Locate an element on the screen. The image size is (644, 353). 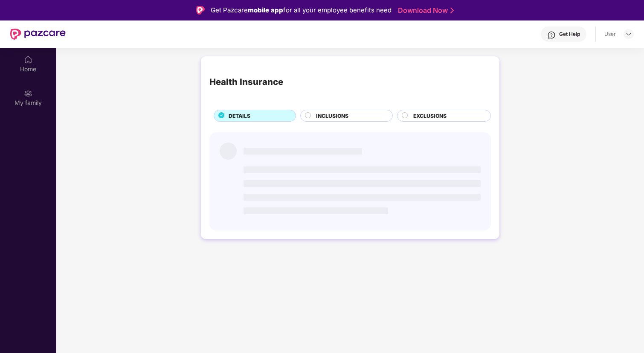
img: svg+xml;base64,PHN2ZyB3aWR0aD0iMjAiIGhlaWdodD0iMjAiIHZpZXdCb3g9IjAgMCAyMCAyMCIgZmlsbD0ibm9uZSIgeG... is located at coordinates (28, 94).